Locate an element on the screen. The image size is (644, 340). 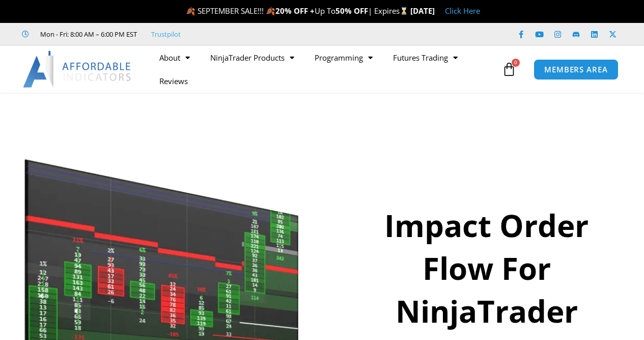
nav: Menu is located at coordinates (324, 70).